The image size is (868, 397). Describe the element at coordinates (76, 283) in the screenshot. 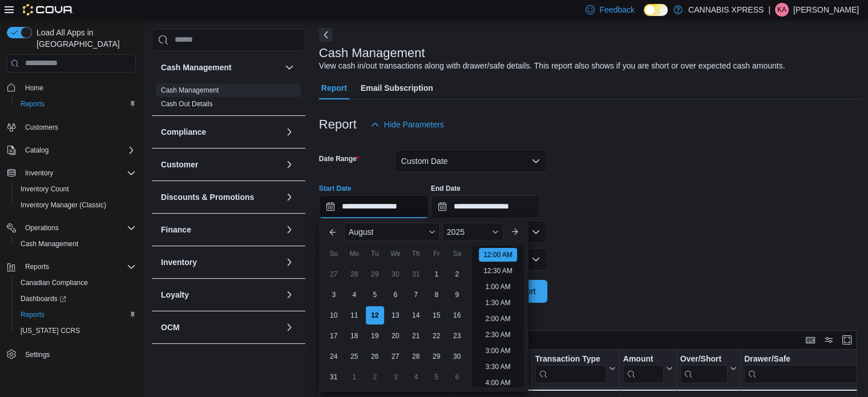

I see `span: Canadian Compliance` at that location.